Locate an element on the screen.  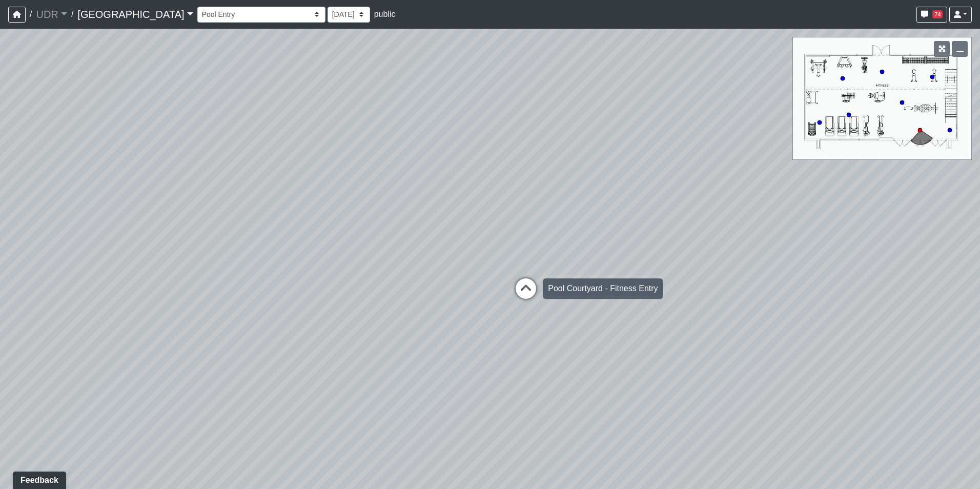
div: Pool Courtyard - Fitness Entry is located at coordinates (603, 288).